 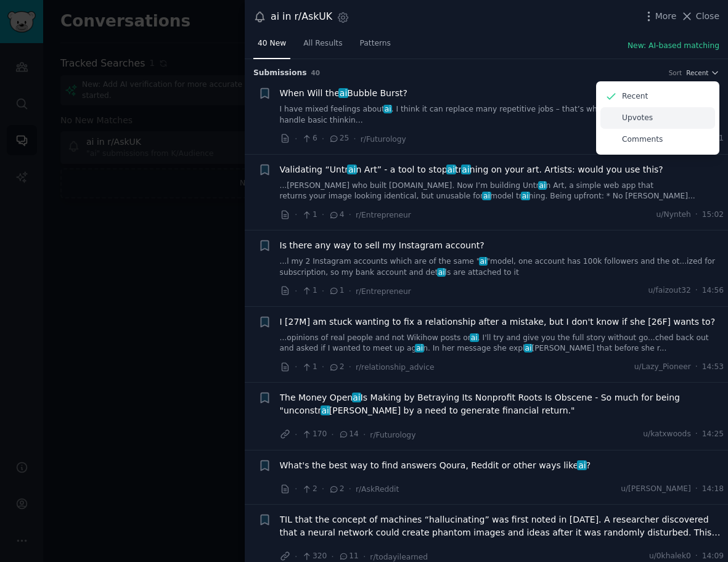 I want to click on a: The Money OpenaiIs Making by Betraying Its Nonprofit Roots Is Obscene - So much for being "uncons..., so click(x=502, y=404).